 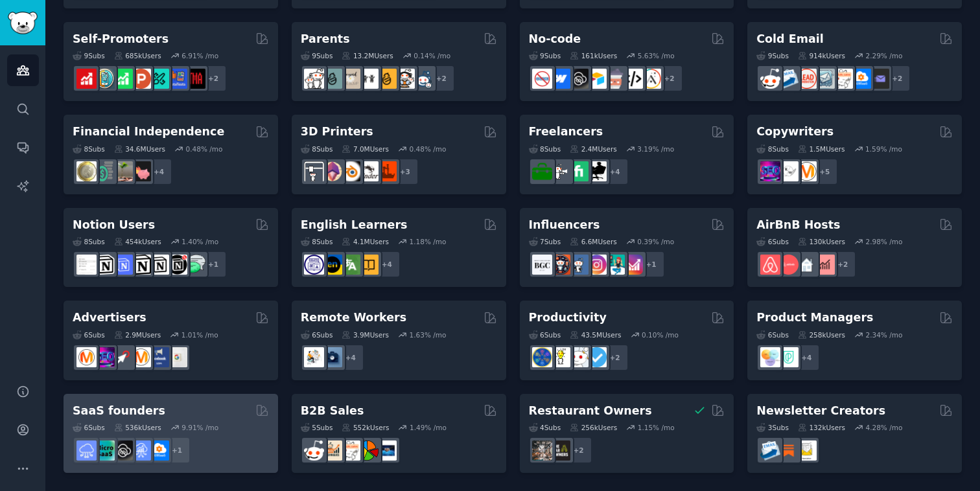 I want to click on img: language_exchange, so click(x=350, y=265).